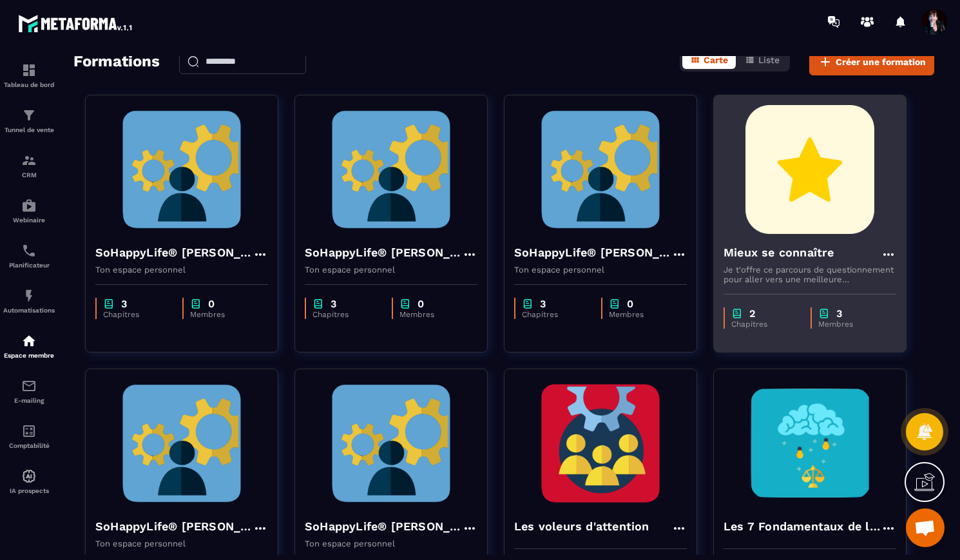 The image size is (960, 560). What do you see at coordinates (29, 346) in the screenshot?
I see `a: automationsautomationsEspace membre` at bounding box center [29, 346].